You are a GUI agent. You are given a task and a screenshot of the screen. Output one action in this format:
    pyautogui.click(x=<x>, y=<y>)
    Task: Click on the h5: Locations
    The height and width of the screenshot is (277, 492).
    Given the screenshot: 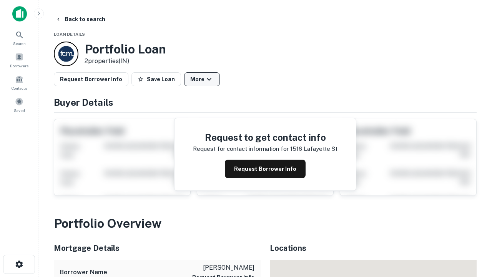 What is the action you would take?
    pyautogui.click(x=374, y=248)
    